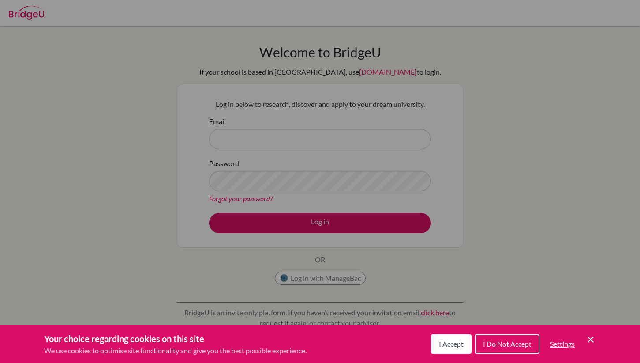 This screenshot has width=640, height=363. Describe the element at coordinates (591, 339) in the screenshot. I see `button: Save and close` at that location.